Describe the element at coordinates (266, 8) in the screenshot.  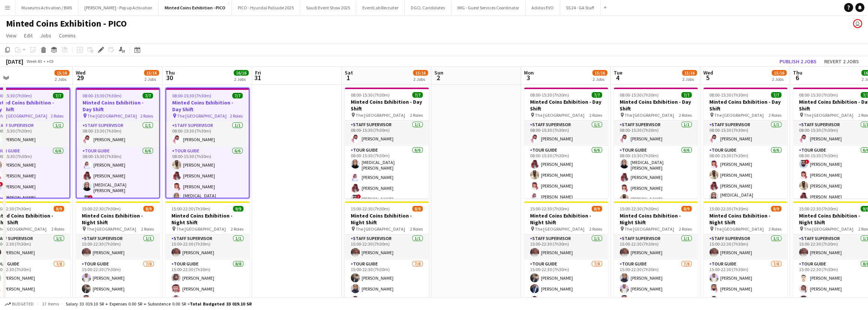
I see `button: PICO - Hyundai Palisade 2025` at that location.